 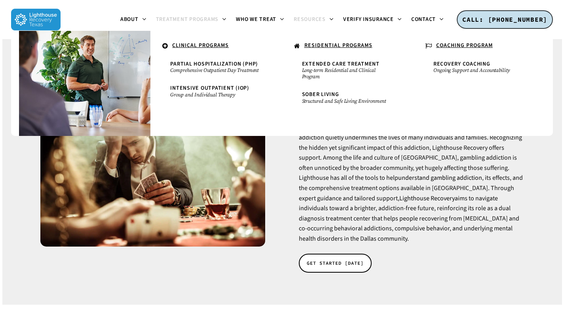 What do you see at coordinates (427, 20) in the screenshot?
I see `a: Contact` at bounding box center [427, 20].